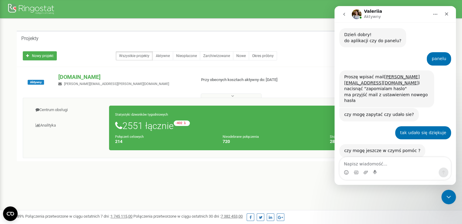 This screenshot has height=224, width=462. What do you see at coordinates (134, 56) in the screenshot?
I see `a: Wszystkie projekty` at bounding box center [134, 56].